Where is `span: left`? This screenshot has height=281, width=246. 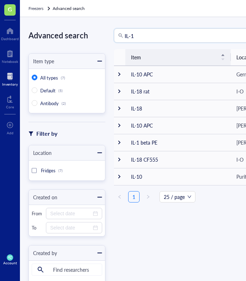 span: left is located at coordinates (119, 197).